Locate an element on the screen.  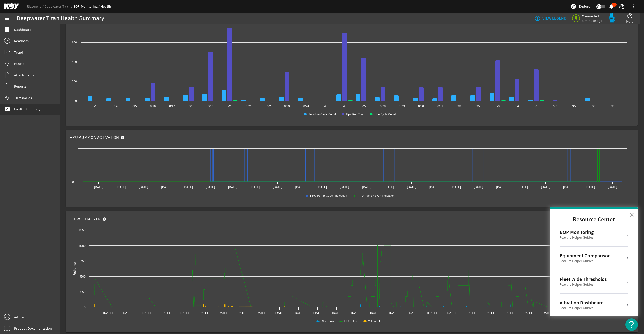
text: 8/22 is located at coordinates (267, 106).